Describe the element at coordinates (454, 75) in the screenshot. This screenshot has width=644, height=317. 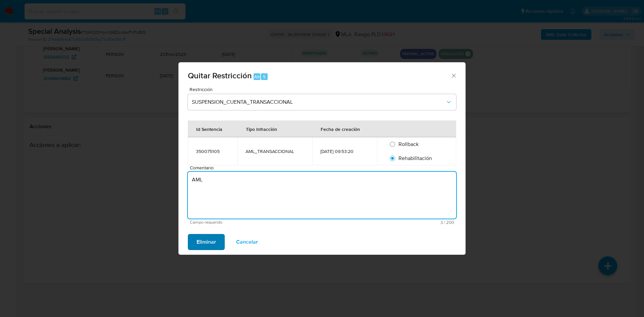
I see `button: Cerrar ventana` at that location.